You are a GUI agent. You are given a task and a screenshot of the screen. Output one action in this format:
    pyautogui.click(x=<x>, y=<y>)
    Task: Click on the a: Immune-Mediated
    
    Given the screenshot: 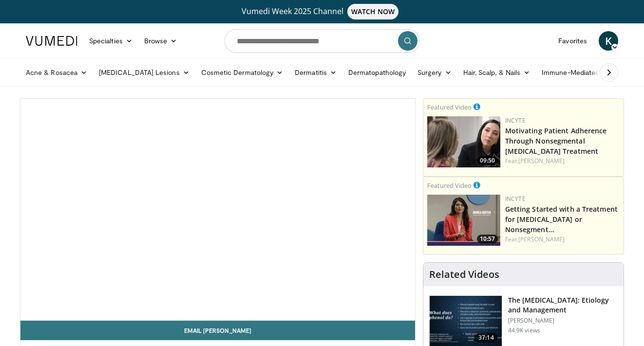 What is the action you would take?
    pyautogui.click(x=575, y=73)
    